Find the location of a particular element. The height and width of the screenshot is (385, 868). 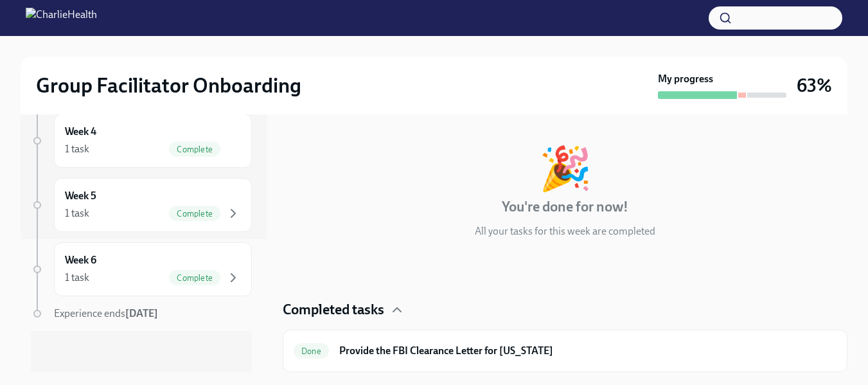

a: Week 51 taskComplete is located at coordinates (141, 205).